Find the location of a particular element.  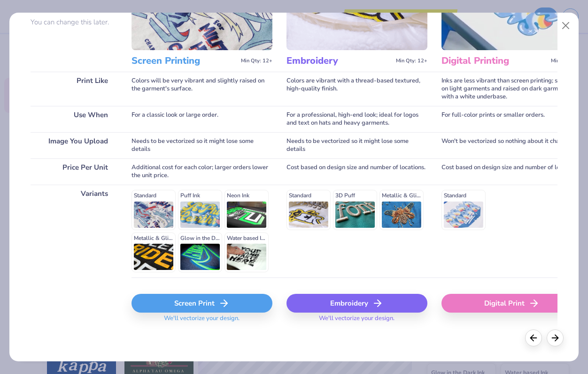

div: Inks are less vibrant than screen printing; smooth on light garments and raised on dark garments ... is located at coordinates (512, 89).